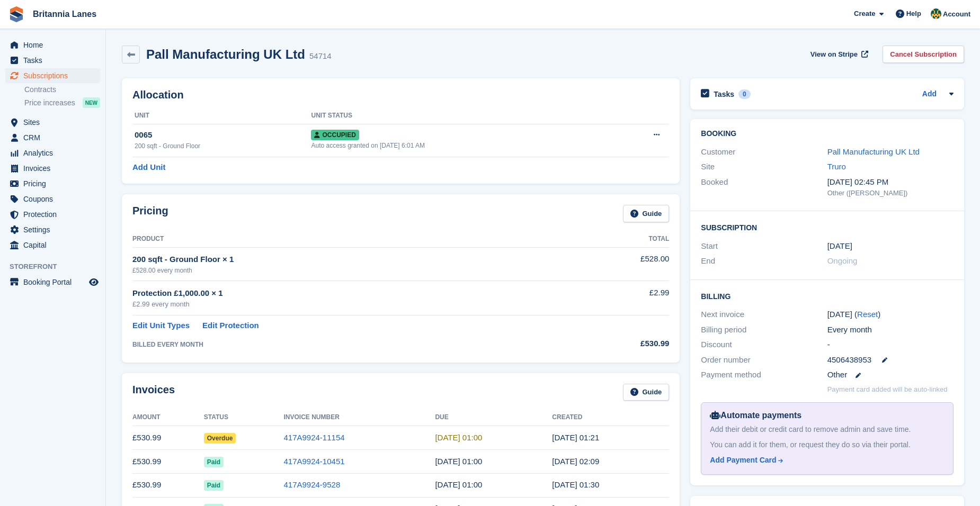 Image resolution: width=980 pixels, height=506 pixels. What do you see at coordinates (619, 344) in the screenshot?
I see `div: £530.99` at bounding box center [619, 344].